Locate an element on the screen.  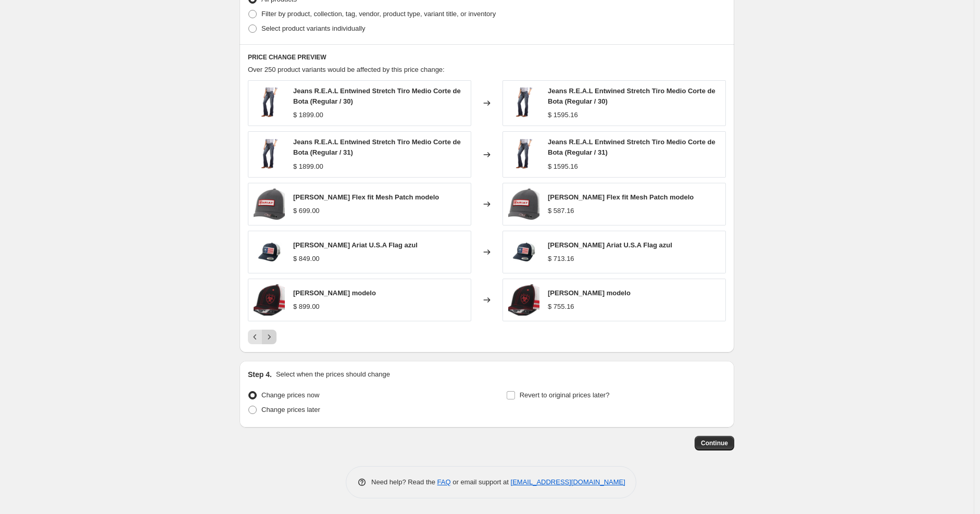
span: Change prices now is located at coordinates (290, 395).